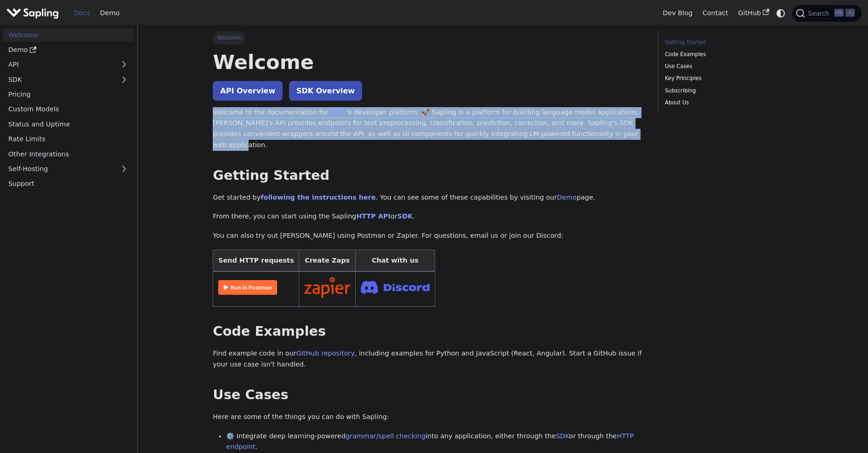 The image size is (868, 453). Describe the element at coordinates (318, 197) in the screenshot. I see `a: following the instructions here` at that location.